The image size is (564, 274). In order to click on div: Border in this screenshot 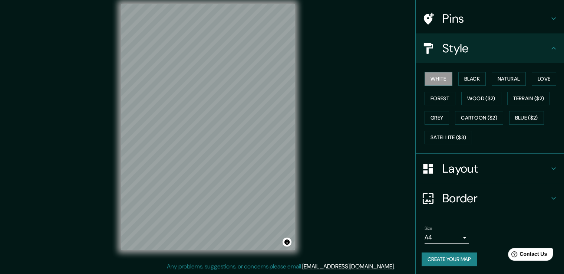, I will do `click(490, 198)`.